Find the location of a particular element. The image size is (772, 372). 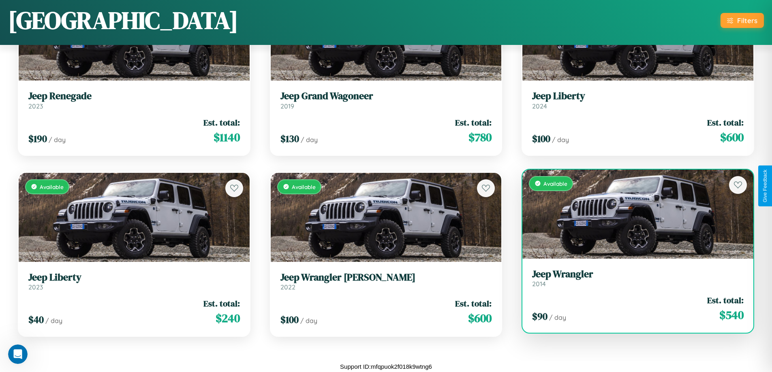

span: 2019 is located at coordinates (287, 106).